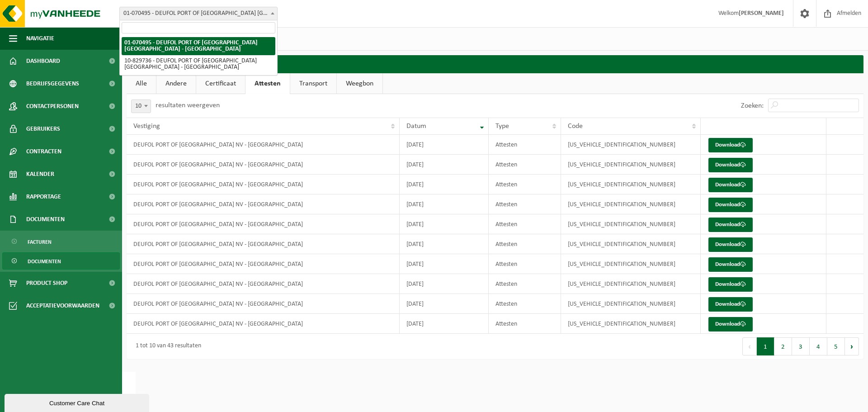 Image resolution: width=868 pixels, height=412 pixels. I want to click on img: tab_keywords_by_traffic_grey.svg, so click(92, 56).